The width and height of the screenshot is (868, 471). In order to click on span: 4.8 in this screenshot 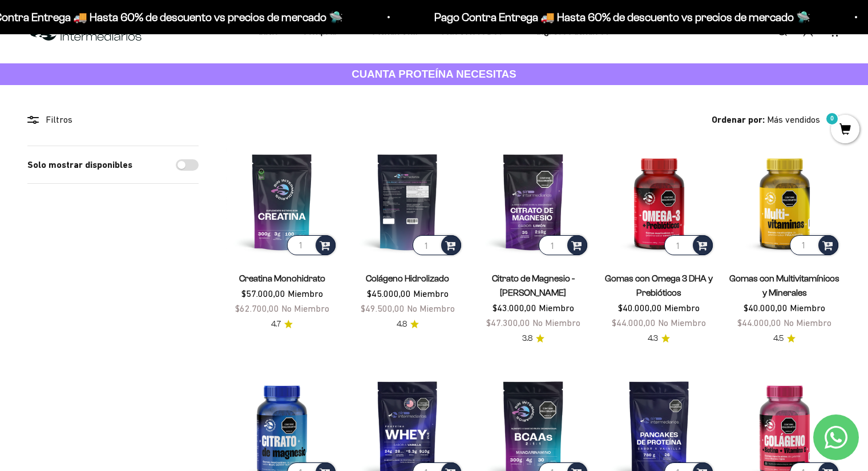, I will do `click(402, 324)`.